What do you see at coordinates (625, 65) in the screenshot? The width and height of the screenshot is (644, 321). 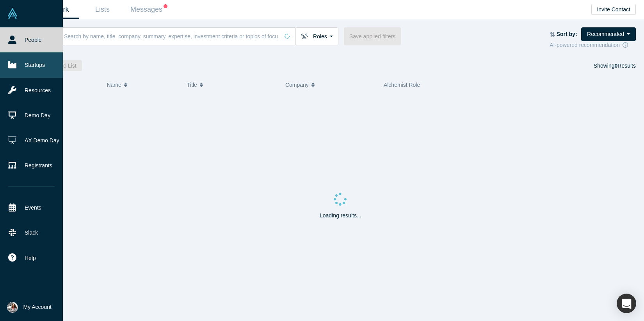 I see `span: Results` at bounding box center [625, 65].